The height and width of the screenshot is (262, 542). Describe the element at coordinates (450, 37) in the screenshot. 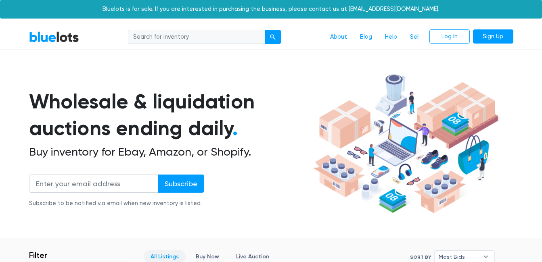

I see `a: Log In` at that location.